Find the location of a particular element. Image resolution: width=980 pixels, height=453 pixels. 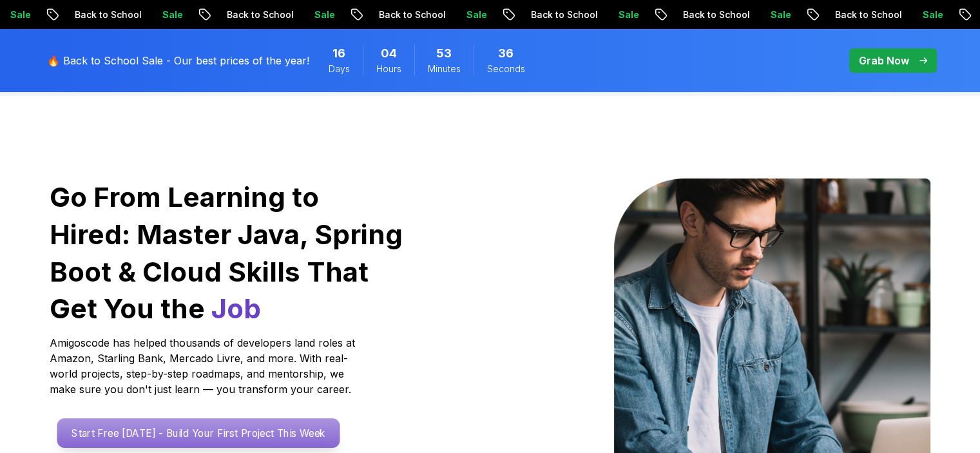

span: 4 Hours is located at coordinates (388, 53).